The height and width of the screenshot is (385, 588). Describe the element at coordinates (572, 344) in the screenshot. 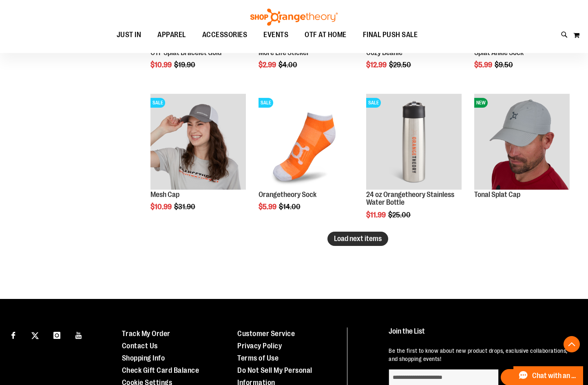

I see `button: Back To Top` at that location.